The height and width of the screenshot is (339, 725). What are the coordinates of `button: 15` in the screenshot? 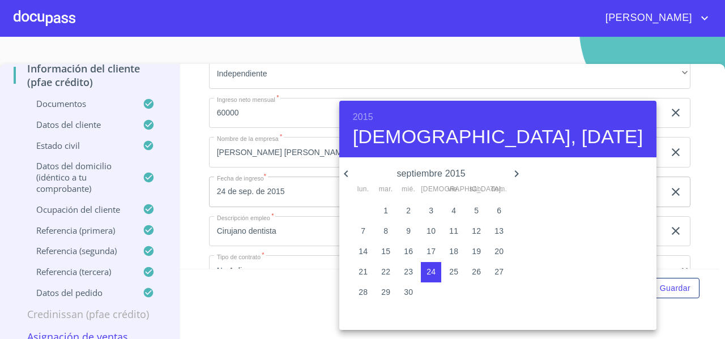 It's located at (386, 252).